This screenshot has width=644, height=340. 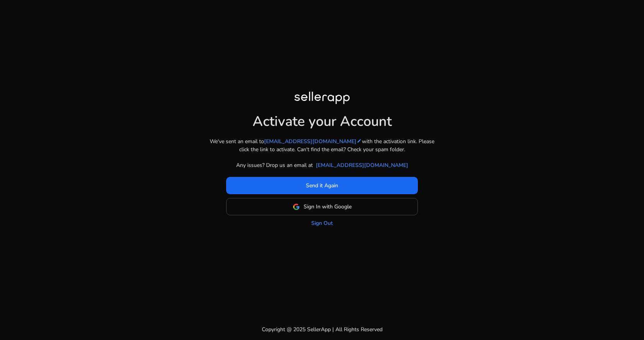 What do you see at coordinates (322, 185) in the screenshot?
I see `span: Send it Again` at bounding box center [322, 185].